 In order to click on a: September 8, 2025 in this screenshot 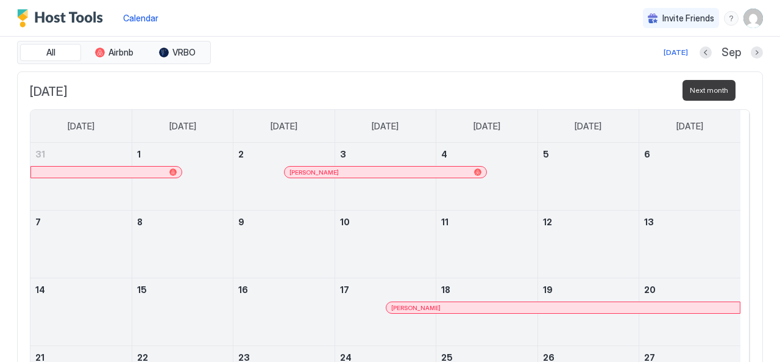, I will do `click(182, 221)`.